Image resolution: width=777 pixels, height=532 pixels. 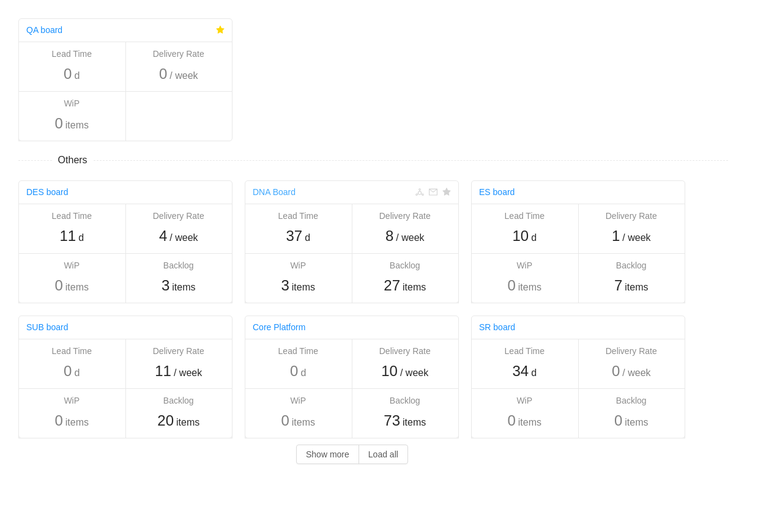 I want to click on span: 7, so click(x=618, y=285).